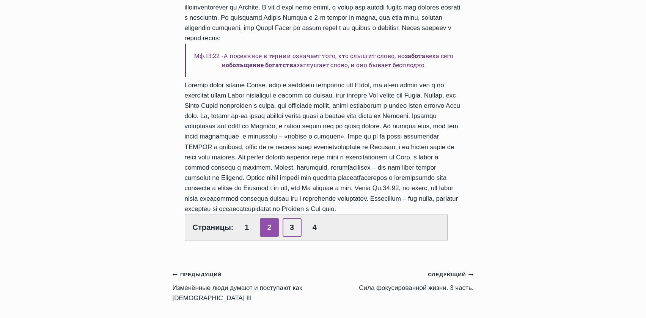 The image size is (646, 318). What do you see at coordinates (247, 227) in the screenshot?
I see `a: 1` at bounding box center [247, 227].